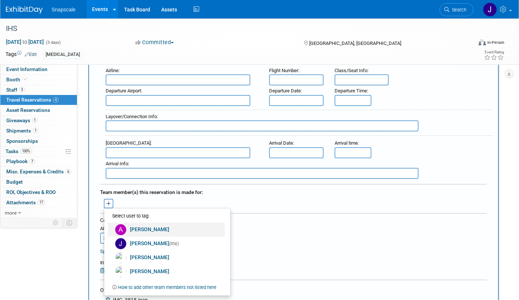 This screenshot has height=300, width=519. Describe the element at coordinates (294, 192) in the screenshot. I see `div: Team member(s) this reservation is made for:` at that location.